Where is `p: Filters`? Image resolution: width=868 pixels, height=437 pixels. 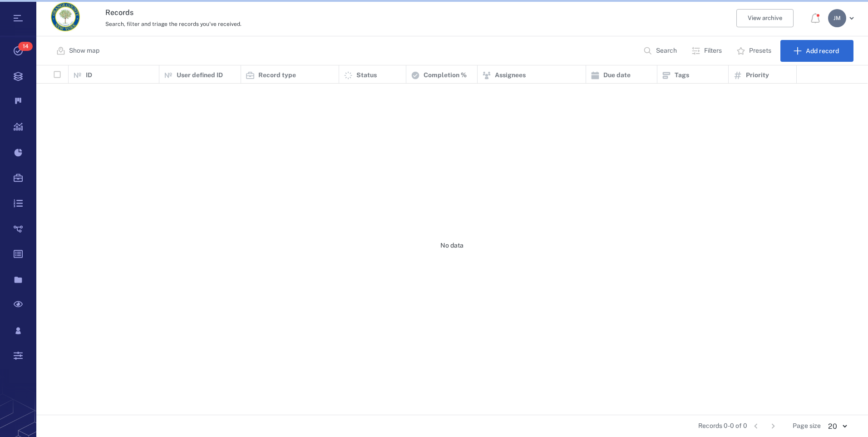
p: Filters is located at coordinates (713, 51).